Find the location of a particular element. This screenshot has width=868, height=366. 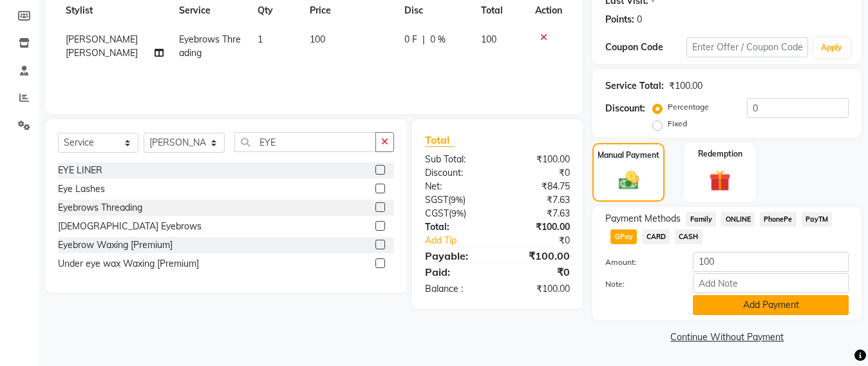

label: Fixed is located at coordinates (677, 124).